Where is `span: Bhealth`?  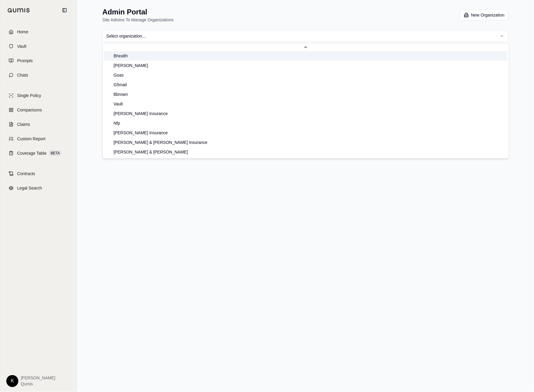 span: Bhealth is located at coordinates (121, 56).